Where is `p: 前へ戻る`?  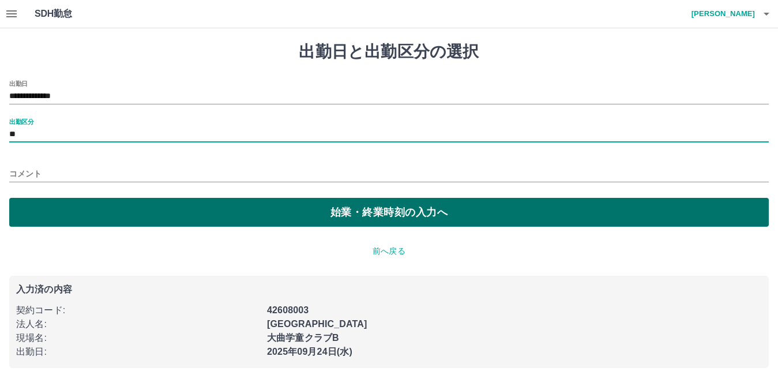
p: 前へ戻る is located at coordinates (389, 251).